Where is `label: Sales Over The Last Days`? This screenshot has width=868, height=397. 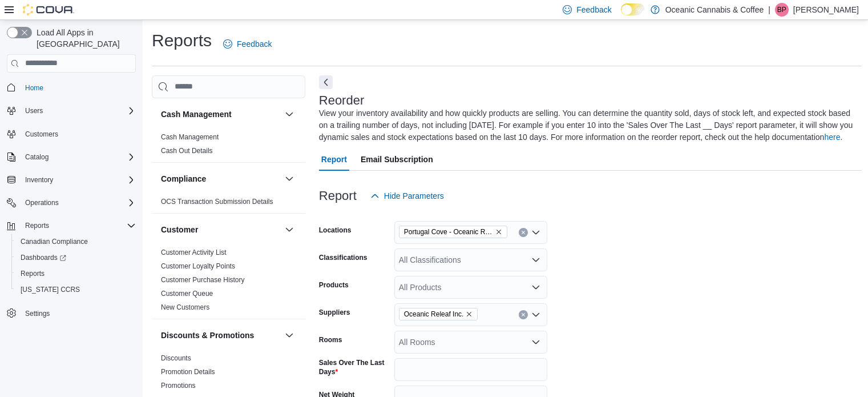 label: Sales Over The Last Days is located at coordinates (354, 367).